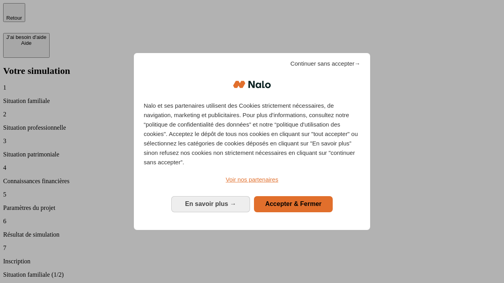  I want to click on a: Voir nos partenaires, so click(252, 180).